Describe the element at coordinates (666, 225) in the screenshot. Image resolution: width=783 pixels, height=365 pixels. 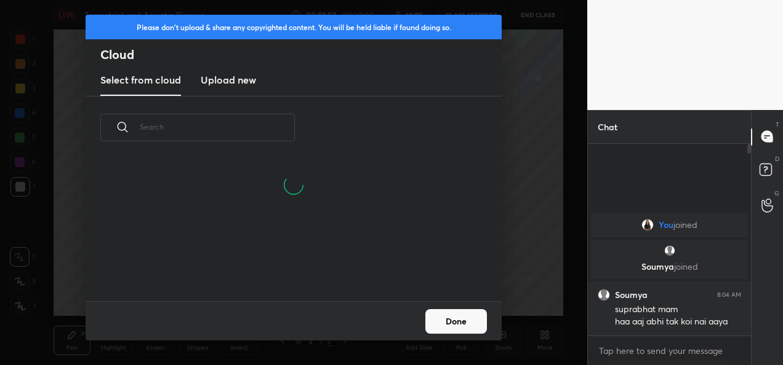
I see `span: You` at that location.